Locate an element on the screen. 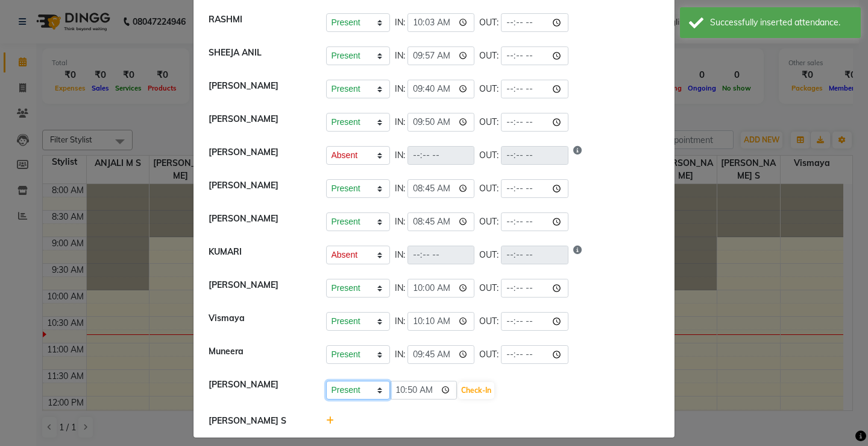  div: SHEEJA ANIL is located at coordinates (258, 55).